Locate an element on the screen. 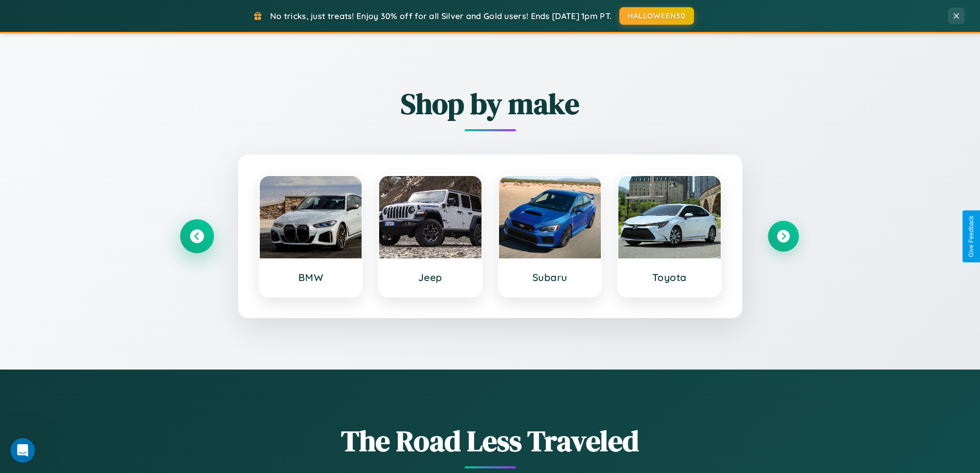 The width and height of the screenshot is (980, 473). h3: Jeep is located at coordinates (430, 277).